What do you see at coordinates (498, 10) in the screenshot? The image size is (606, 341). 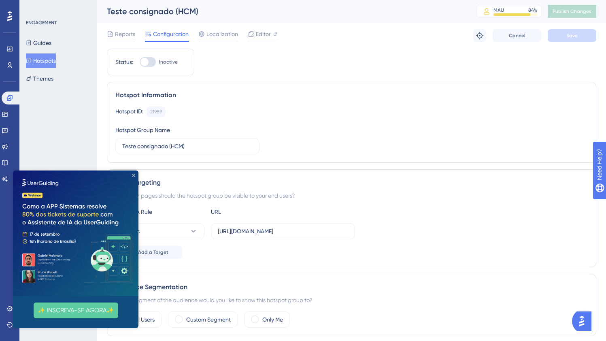 I see `div: MAU` at bounding box center [498, 10].